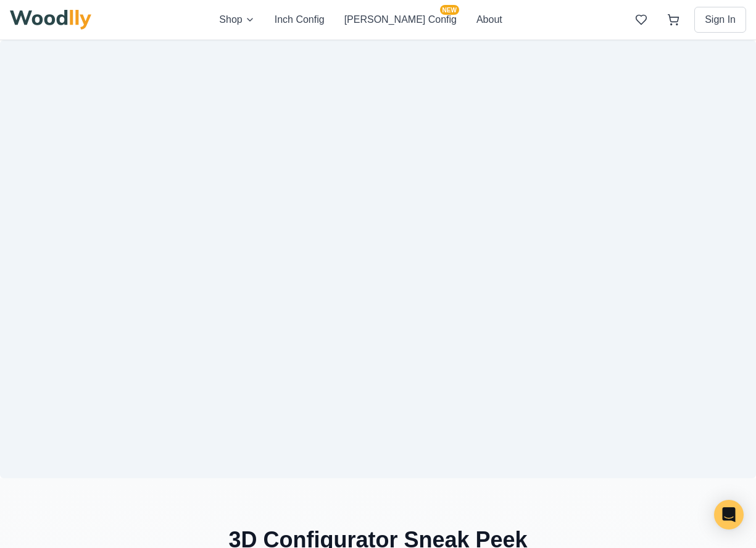 This screenshot has width=756, height=548. I want to click on span: NEW, so click(449, 10).